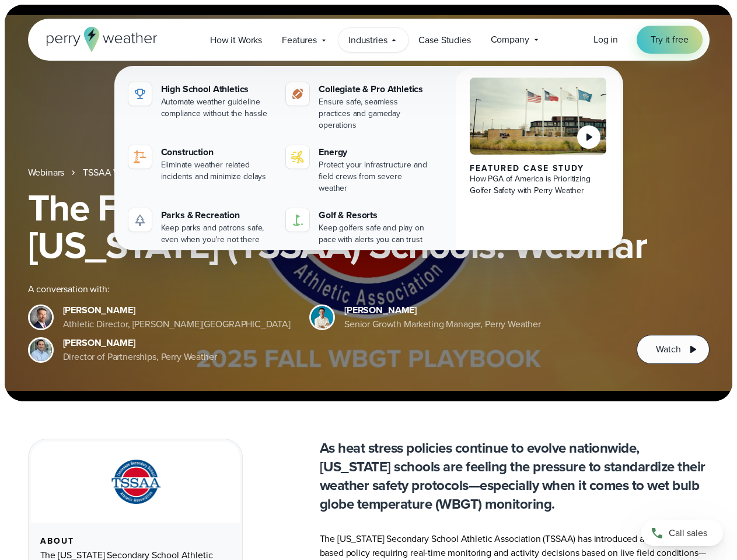 This screenshot has width=737, height=560. What do you see at coordinates (217, 89) in the screenshot?
I see `div: High School Athletics` at bounding box center [217, 89].